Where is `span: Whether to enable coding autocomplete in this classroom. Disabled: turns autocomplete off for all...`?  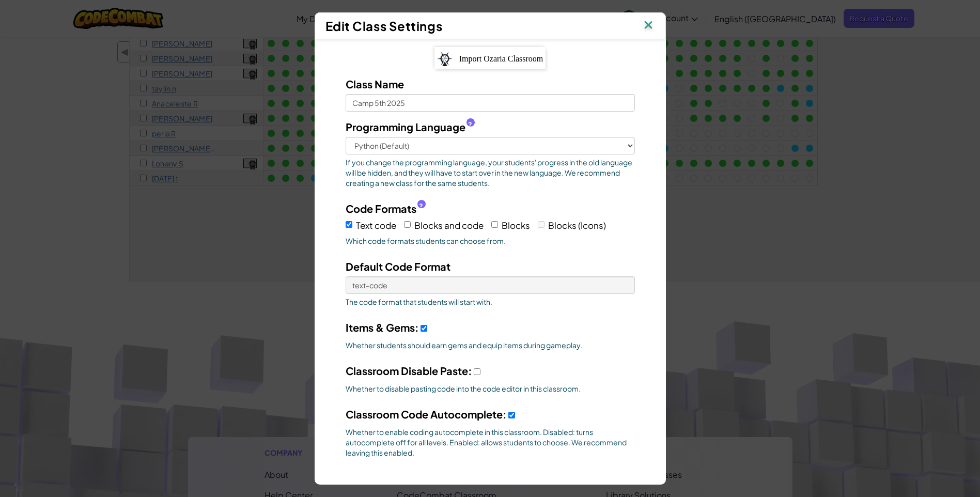 span: Whether to enable coding autocomplete in this classroom. Disabled: turns autocomplete off for all... is located at coordinates (490, 442).